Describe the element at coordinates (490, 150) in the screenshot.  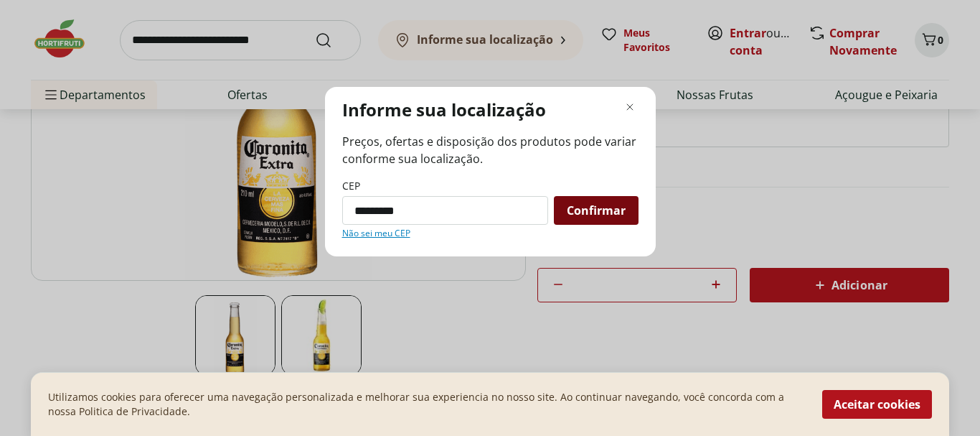
I see `span: Preços, ofertas e disposição dos produtos pode variar conforme sua localização.` at that location.